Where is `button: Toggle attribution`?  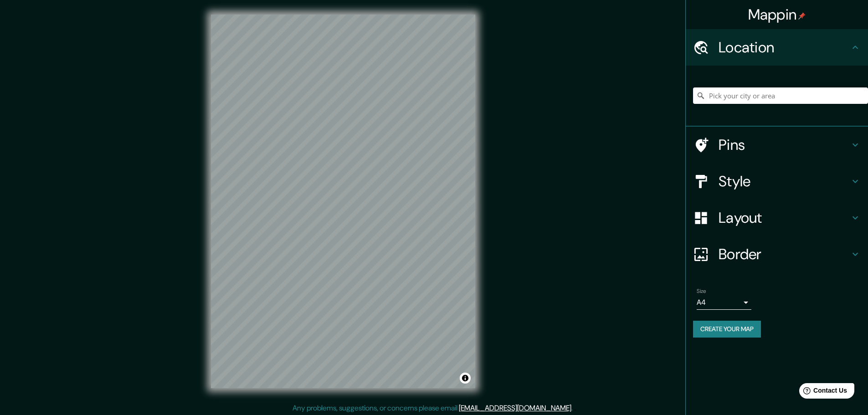
button: Toggle attribution is located at coordinates (465, 378).